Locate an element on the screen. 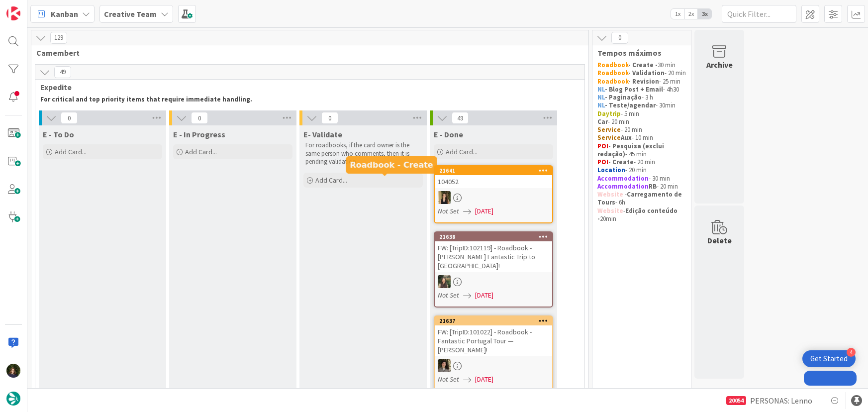 Image resolution: width=868 pixels, height=412 pixels. div: 4 is located at coordinates (851, 352).